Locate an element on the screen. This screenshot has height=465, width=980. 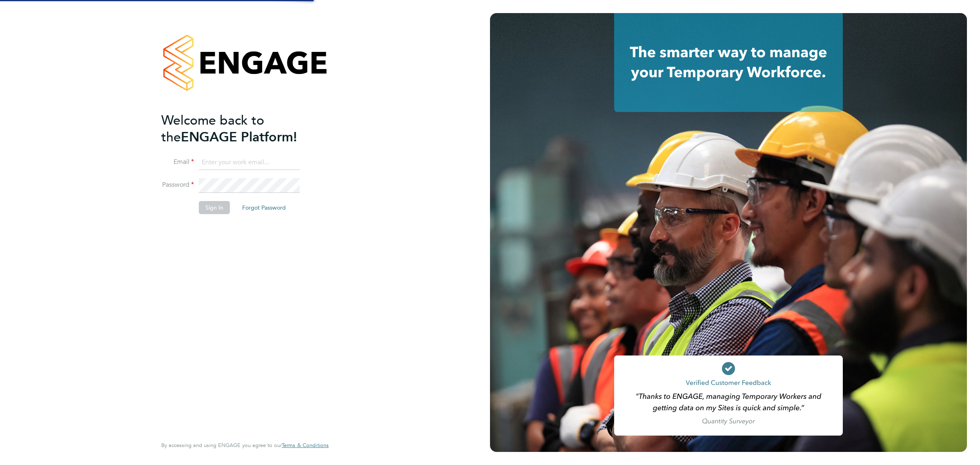
button: Sign In is located at coordinates (214, 208).